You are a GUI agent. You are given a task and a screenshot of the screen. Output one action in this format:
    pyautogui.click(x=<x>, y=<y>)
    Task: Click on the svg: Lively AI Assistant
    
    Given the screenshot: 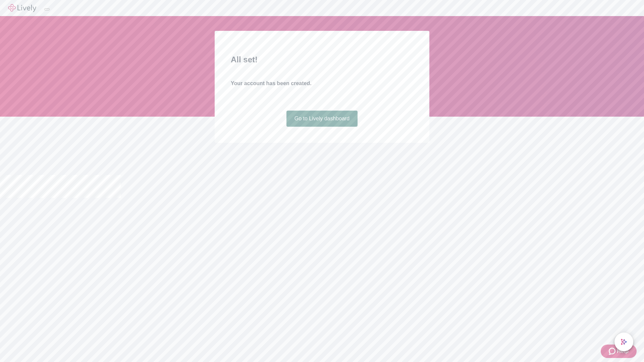 What is the action you would take?
    pyautogui.click(x=624, y=342)
    